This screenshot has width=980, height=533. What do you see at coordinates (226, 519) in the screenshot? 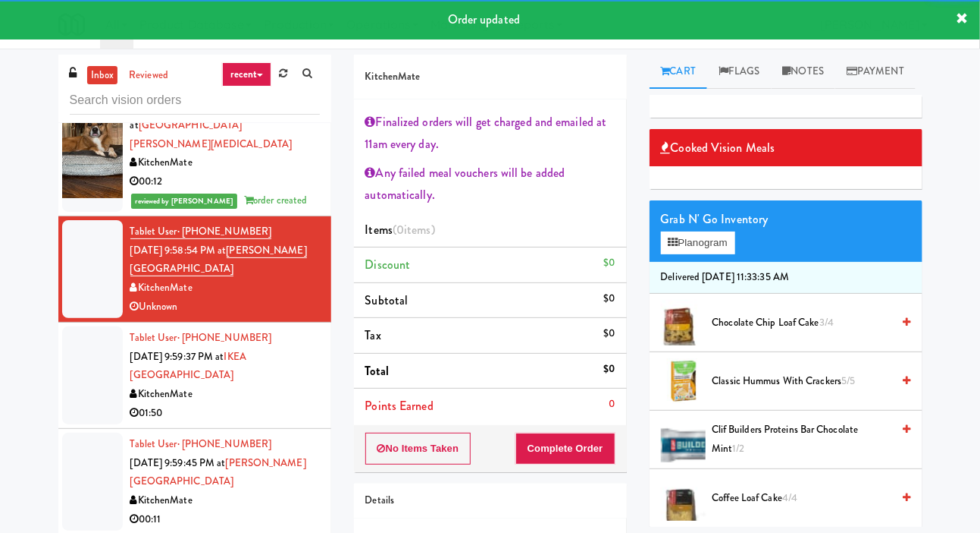
I see `div: 00:11` at bounding box center [226, 519].